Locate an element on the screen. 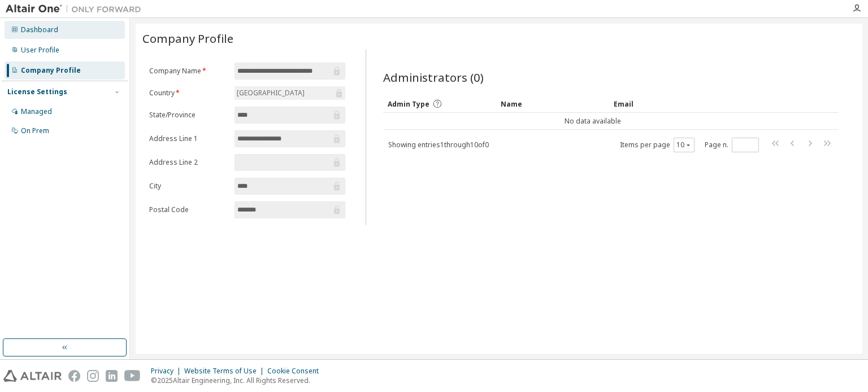 This screenshot has height=392, width=868. img: linkedin.svg is located at coordinates (111, 376).